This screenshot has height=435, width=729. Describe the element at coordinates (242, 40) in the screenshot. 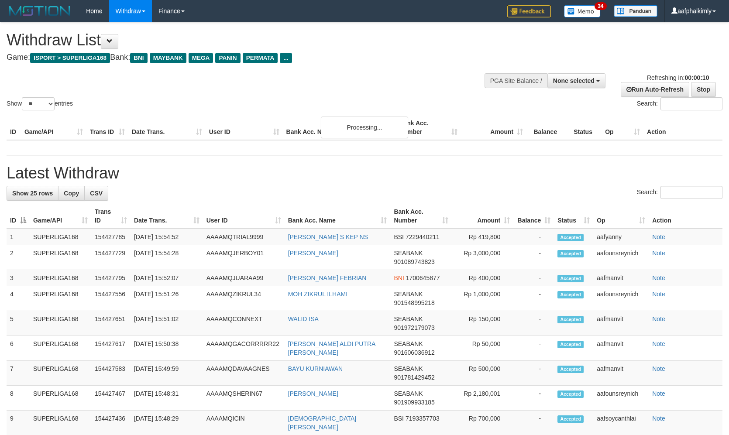

I see `h1: Withdraw List` at that location.